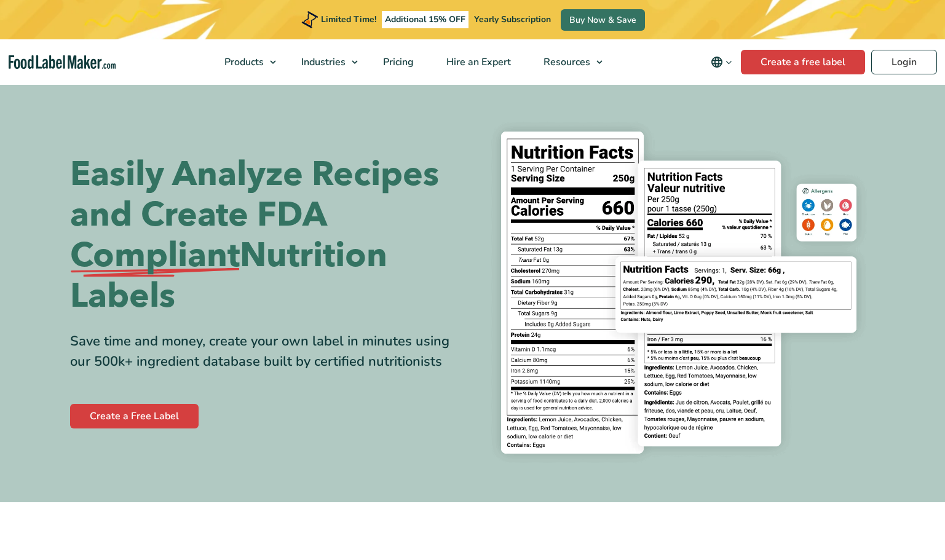 This screenshot has height=560, width=945. Describe the element at coordinates (477, 62) in the screenshot. I see `a: Hire an Expert` at that location.